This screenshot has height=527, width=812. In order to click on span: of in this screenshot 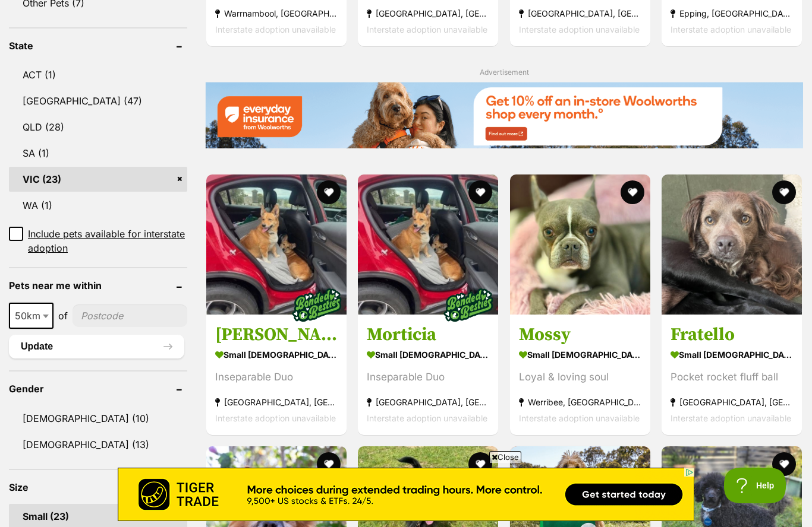, I will do `click(63, 316)`.